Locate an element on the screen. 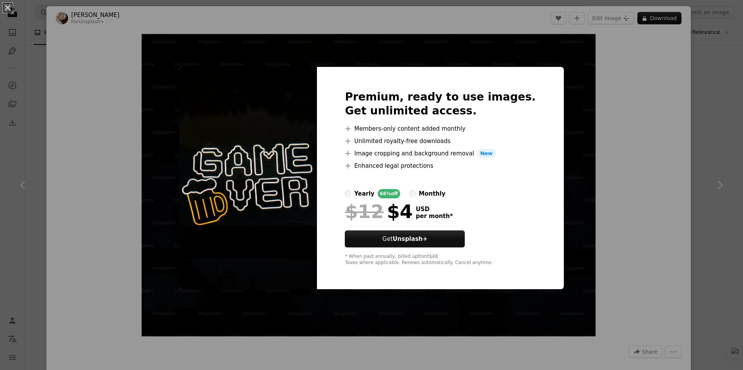  h2: Premium, ready to use images. Get unlimited access. is located at coordinates (440, 104).